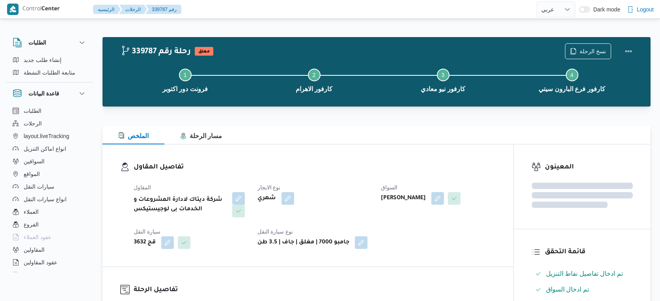 The image size is (660, 301). Describe the element at coordinates (593, 51) in the screenshot. I see `span: نسخ الرحلة` at that location.